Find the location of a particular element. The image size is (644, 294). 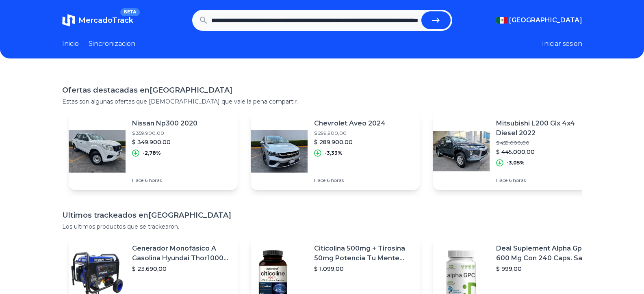

p: $ 359.900,00 is located at coordinates (165, 133).